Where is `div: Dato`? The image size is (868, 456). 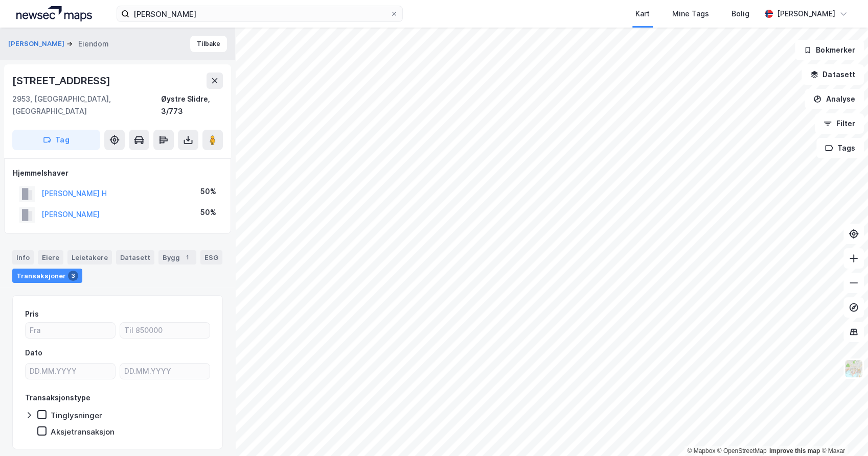
div: Dato is located at coordinates (34, 353).